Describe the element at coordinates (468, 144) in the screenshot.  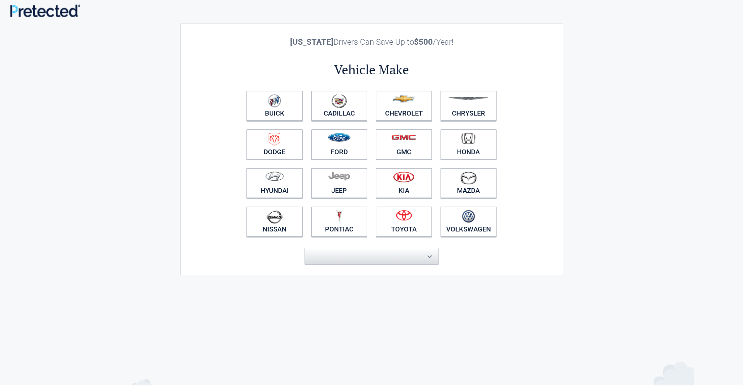
I see `a: Honda` at that location.